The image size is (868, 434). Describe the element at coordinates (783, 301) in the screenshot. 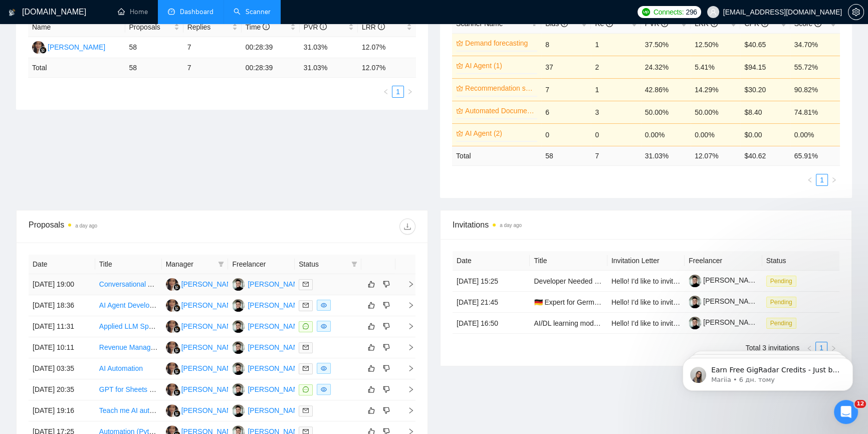

I see `a: Pending` at that location.